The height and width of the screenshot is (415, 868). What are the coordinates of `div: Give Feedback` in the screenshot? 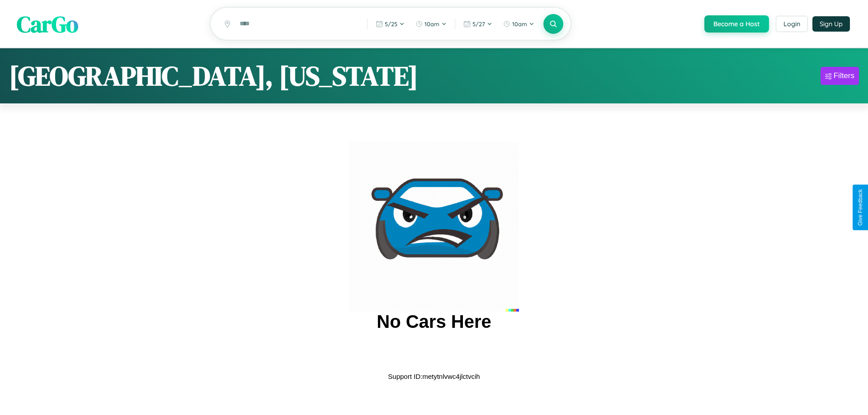 It's located at (861, 207).